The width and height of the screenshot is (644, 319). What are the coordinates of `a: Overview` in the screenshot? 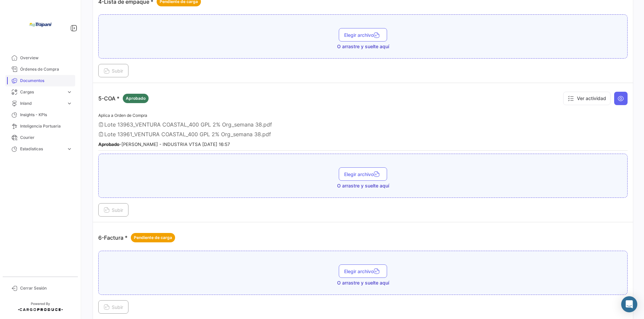 It's located at (40, 58).